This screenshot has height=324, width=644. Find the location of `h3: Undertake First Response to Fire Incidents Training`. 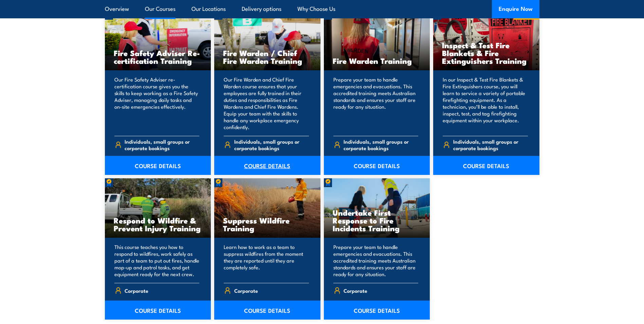

h3: Undertake First Response to Fire Incidents Training is located at coordinates (377, 220).